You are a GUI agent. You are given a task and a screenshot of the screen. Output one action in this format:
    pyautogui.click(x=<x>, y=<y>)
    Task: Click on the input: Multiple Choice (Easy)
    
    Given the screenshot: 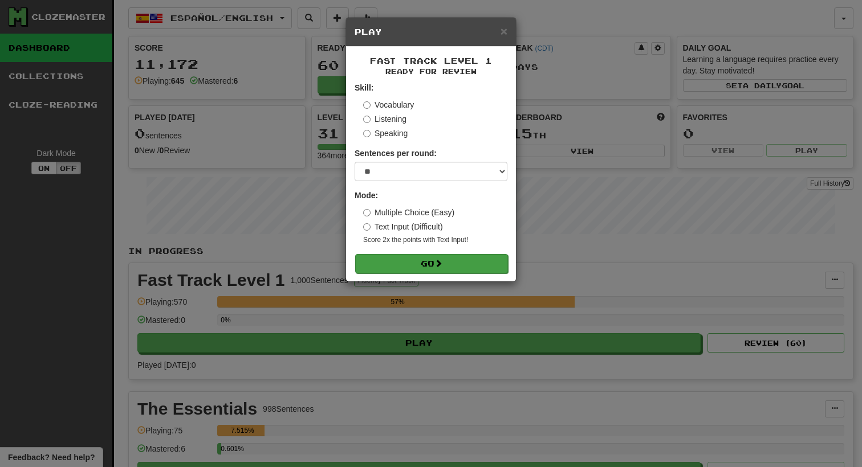 What is the action you would take?
    pyautogui.click(x=367, y=213)
    